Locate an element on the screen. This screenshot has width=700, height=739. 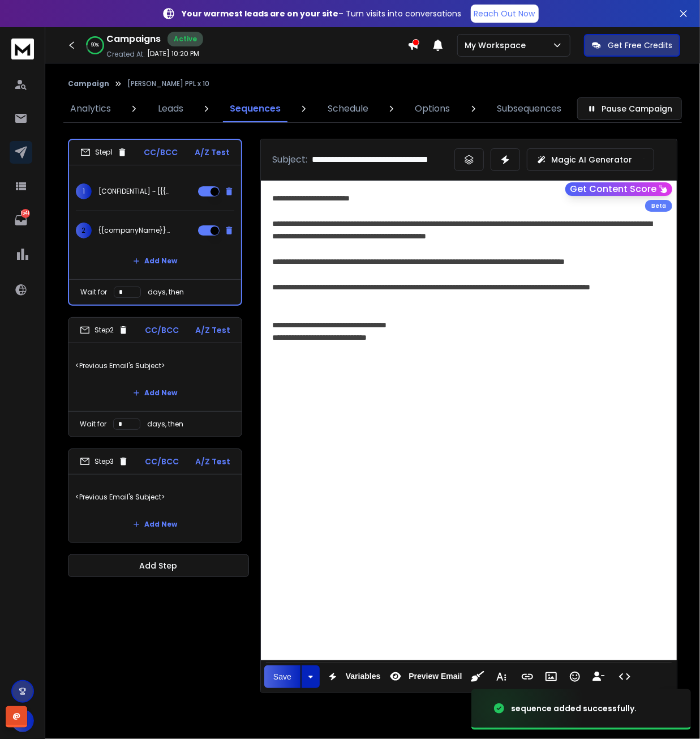
p: My Workspace is located at coordinates (498, 46).